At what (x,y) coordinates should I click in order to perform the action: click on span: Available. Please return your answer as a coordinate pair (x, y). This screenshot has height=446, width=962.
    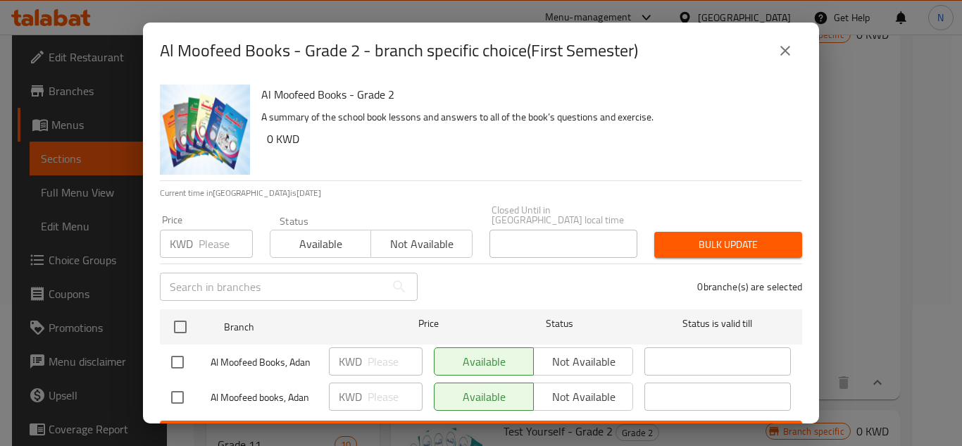
    Looking at the image, I should click on (321, 244).